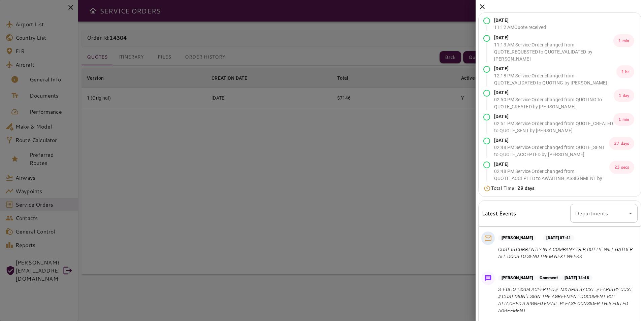 Image resolution: width=644 pixels, height=321 pixels. I want to click on button: Open, so click(631, 213).